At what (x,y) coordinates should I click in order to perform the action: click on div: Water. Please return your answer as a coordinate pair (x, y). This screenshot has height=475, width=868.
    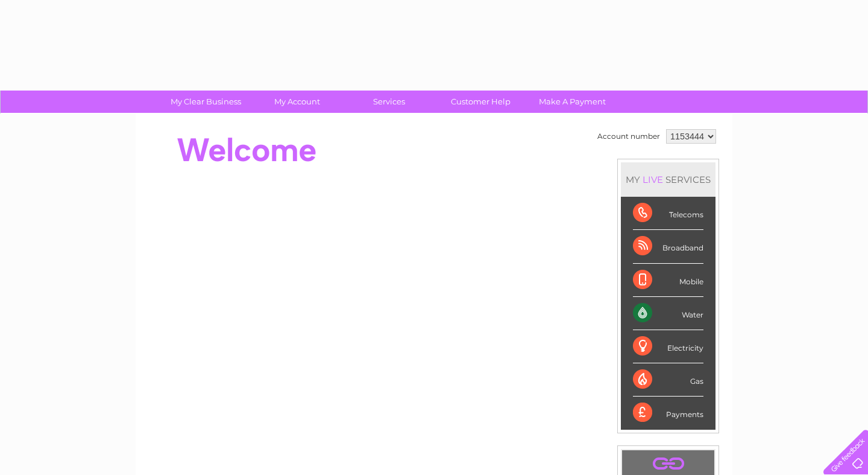
    Looking at the image, I should click on (668, 313).